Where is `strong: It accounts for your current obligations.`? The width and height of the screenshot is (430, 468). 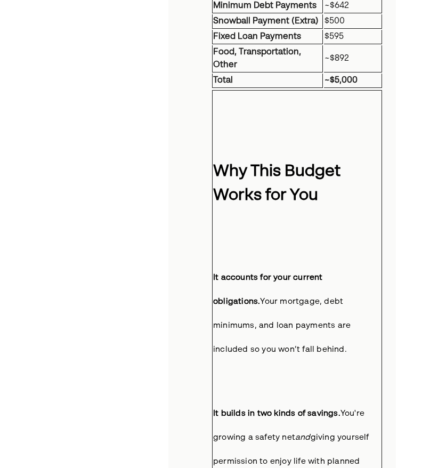
strong: It accounts for your current obligations. is located at coordinates (268, 289).